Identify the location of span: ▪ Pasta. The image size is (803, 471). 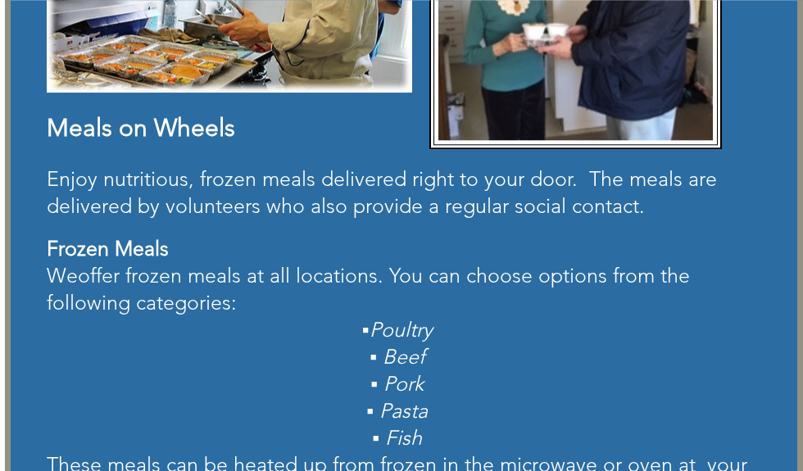
(397, 411).